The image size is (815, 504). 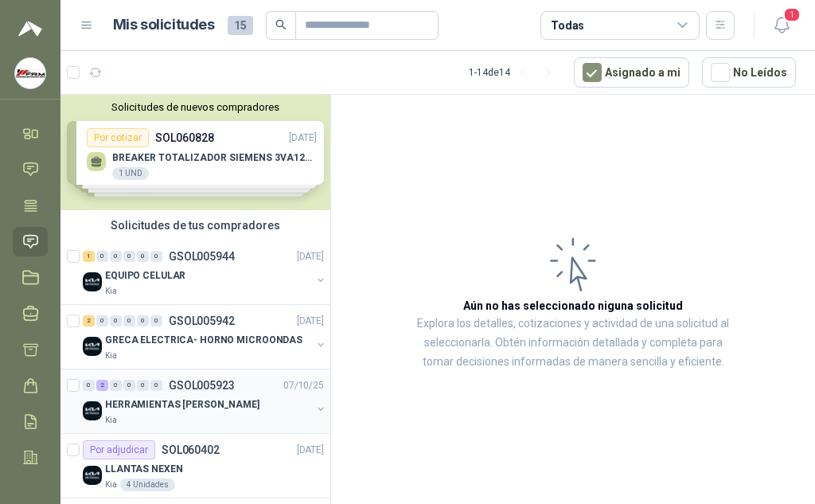 I want to click on span: search, so click(x=281, y=25).